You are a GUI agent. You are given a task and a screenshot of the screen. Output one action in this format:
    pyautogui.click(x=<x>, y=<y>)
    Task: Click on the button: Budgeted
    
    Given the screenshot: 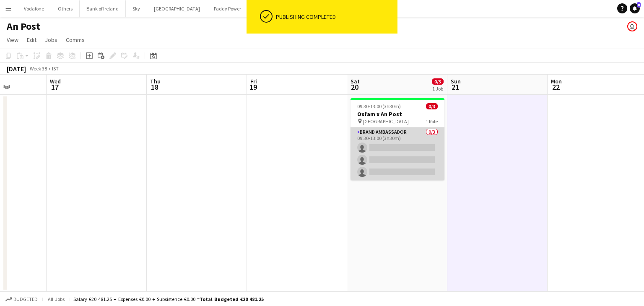 What is the action you would take?
    pyautogui.click(x=21, y=299)
    